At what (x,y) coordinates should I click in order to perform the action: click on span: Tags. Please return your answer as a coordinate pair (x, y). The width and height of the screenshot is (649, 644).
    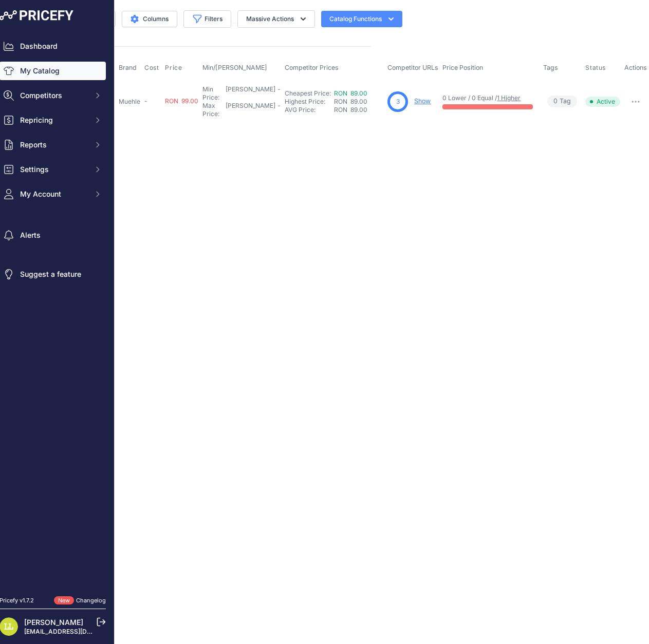
    Looking at the image, I should click on (550, 67).